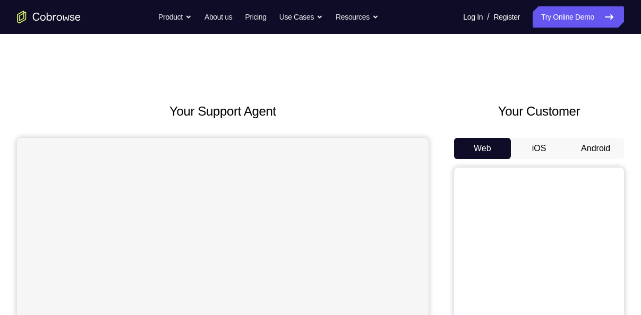 The height and width of the screenshot is (315, 641). I want to click on button: Web, so click(482, 149).